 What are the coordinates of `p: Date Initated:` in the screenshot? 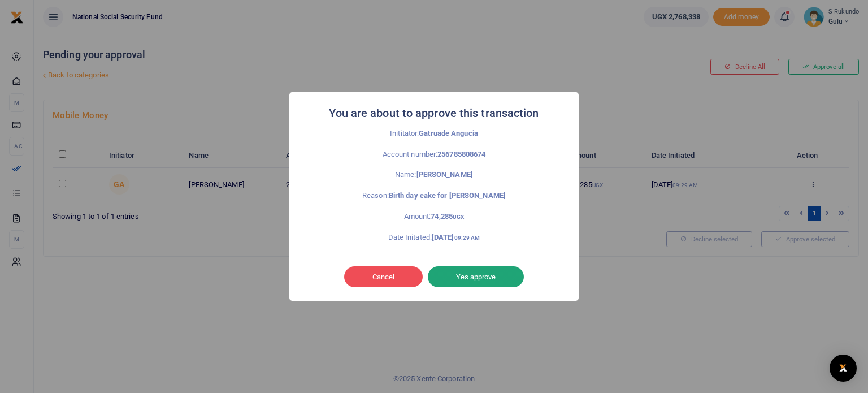 It's located at (434, 238).